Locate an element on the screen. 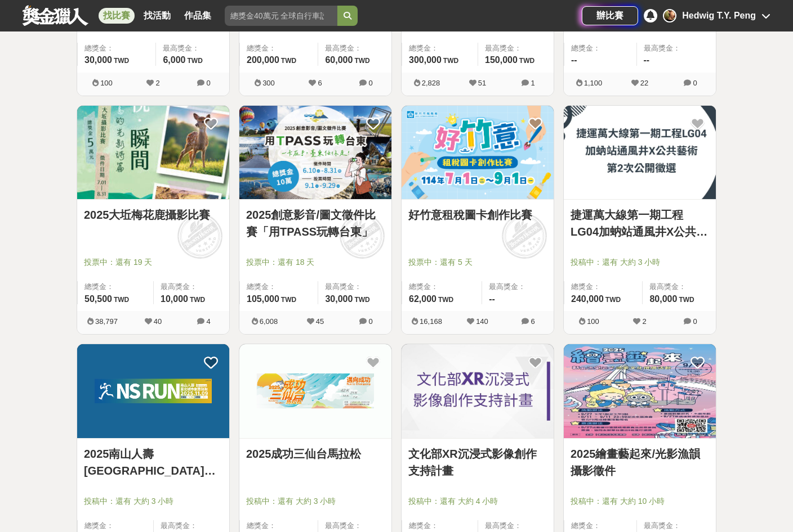 The image size is (793, 532). span: 投票中：還有 19 天 is located at coordinates (153, 262).